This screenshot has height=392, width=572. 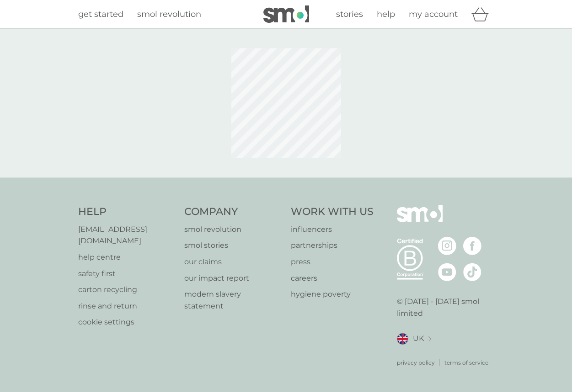 I want to click on img: visit the smol Instagram page, so click(x=447, y=246).